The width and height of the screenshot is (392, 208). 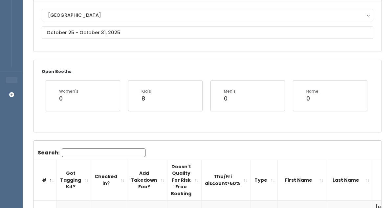 I want to click on th: #: activate to sort column descending, so click(x=45, y=180).